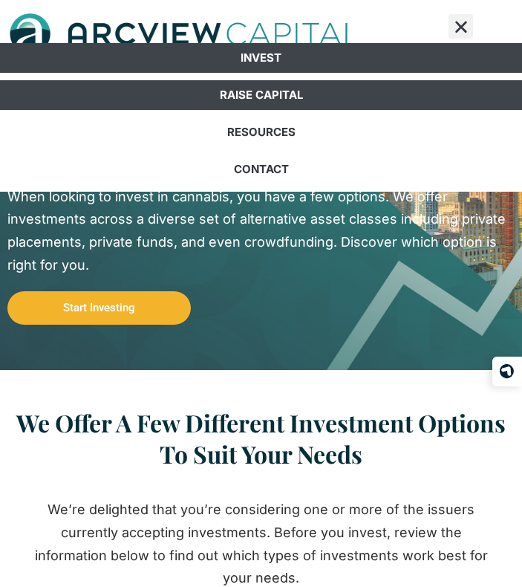  I want to click on div: Menu Toggle, so click(461, 26).